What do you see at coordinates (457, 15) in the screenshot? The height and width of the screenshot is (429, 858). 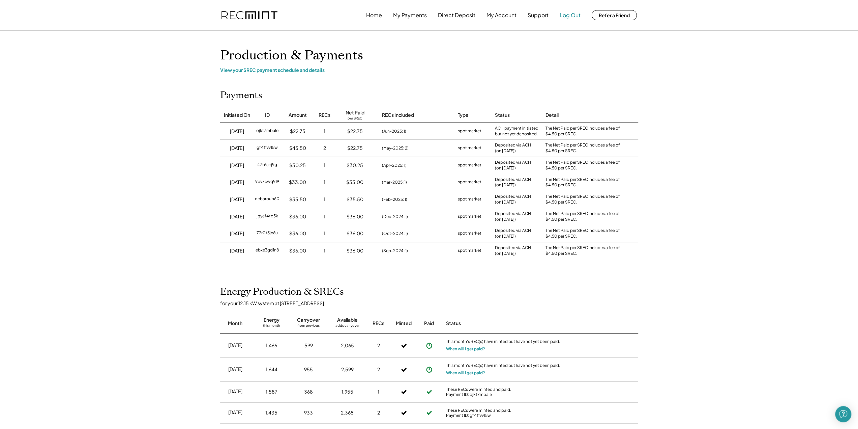 I see `button: Direct Deposit` at bounding box center [457, 15].